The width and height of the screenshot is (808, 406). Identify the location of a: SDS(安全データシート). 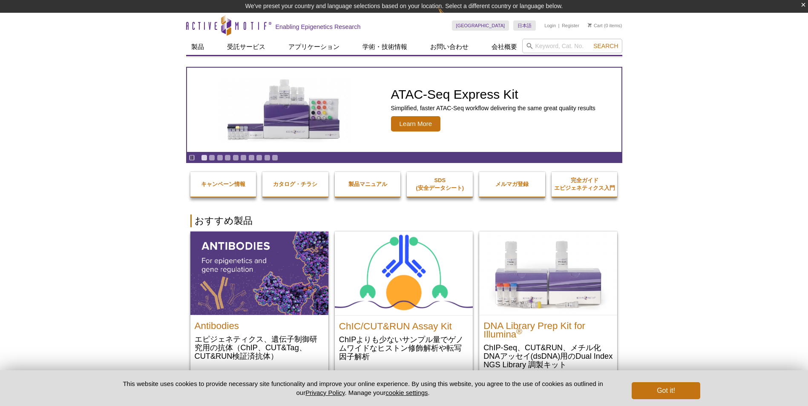
(440, 184).